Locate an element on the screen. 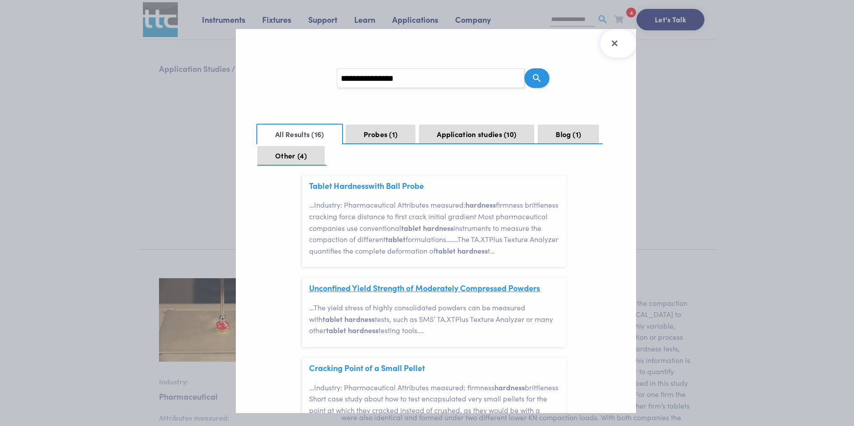  span: tablet is located at coordinates (395, 239).